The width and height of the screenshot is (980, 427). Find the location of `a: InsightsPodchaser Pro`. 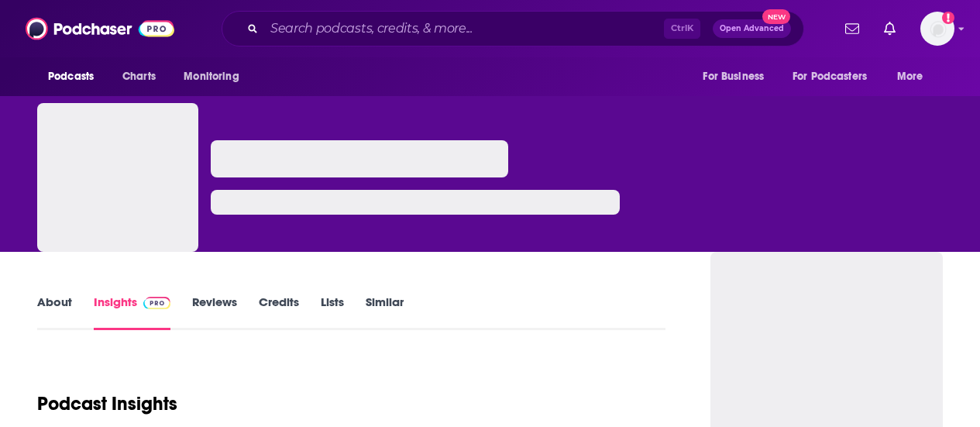

a: InsightsPodchaser Pro is located at coordinates (132, 312).